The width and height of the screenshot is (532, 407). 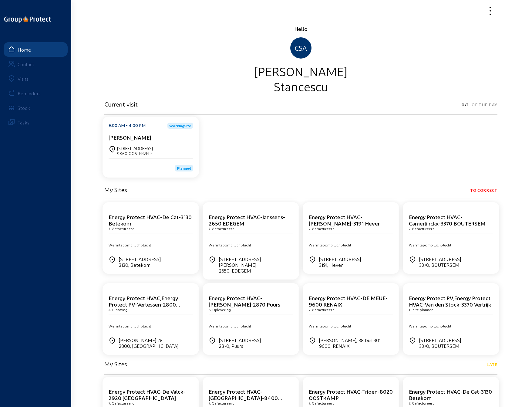 I want to click on a: Contact, so click(x=35, y=64).